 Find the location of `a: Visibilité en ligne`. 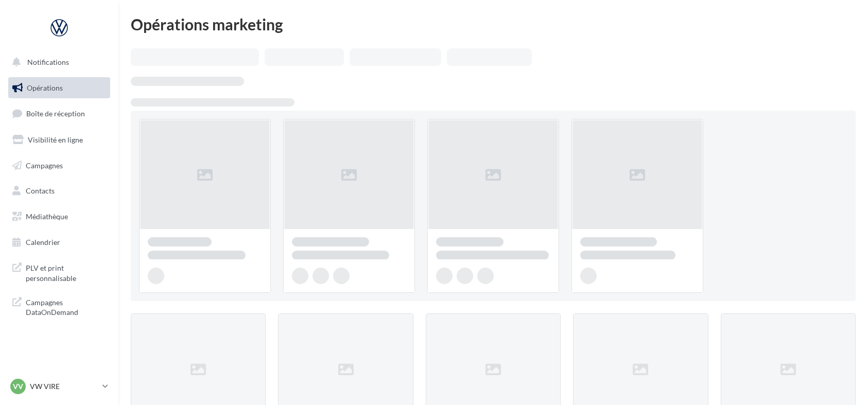

a: Visibilité en ligne is located at coordinates (59, 140).